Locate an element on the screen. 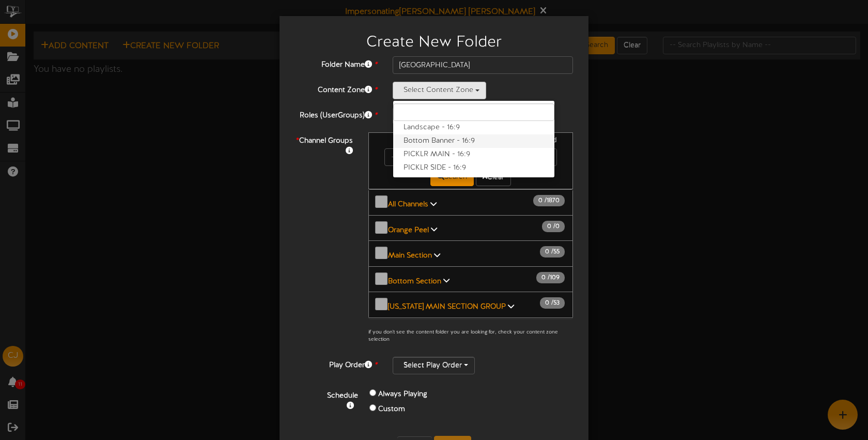 This screenshot has height=440, width=868. b: Orange Peel is located at coordinates (408, 230).